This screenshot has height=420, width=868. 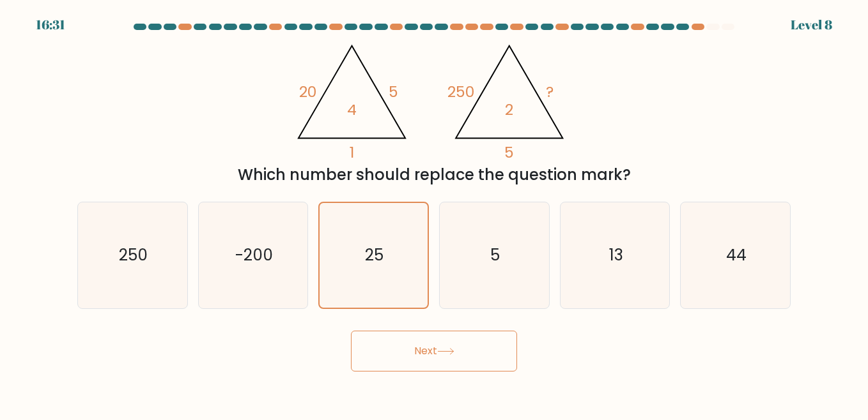 I want to click on tspan: 250, so click(x=461, y=91).